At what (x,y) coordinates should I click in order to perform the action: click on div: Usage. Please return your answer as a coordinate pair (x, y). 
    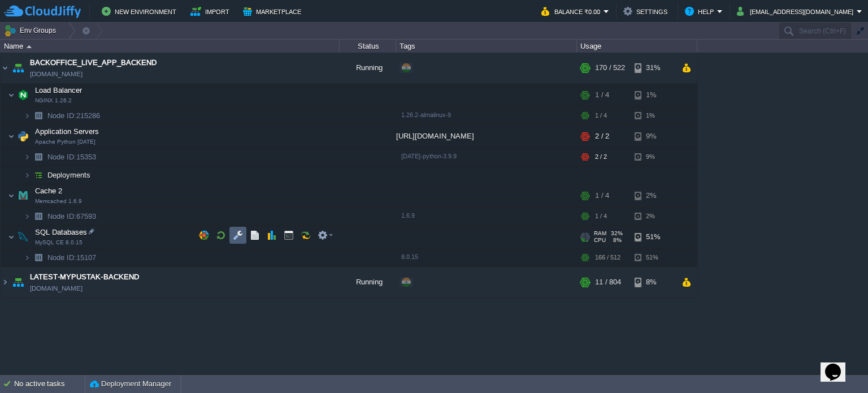
    Looking at the image, I should click on (637, 46).